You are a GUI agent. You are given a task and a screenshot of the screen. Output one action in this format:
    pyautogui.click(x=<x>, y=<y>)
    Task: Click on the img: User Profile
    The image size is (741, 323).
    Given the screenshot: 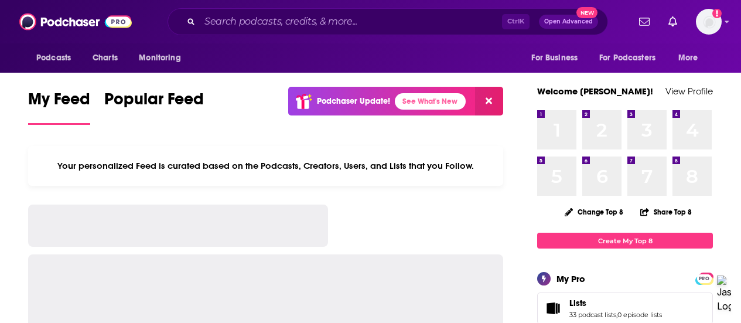 What is the action you would take?
    pyautogui.click(x=708, y=22)
    